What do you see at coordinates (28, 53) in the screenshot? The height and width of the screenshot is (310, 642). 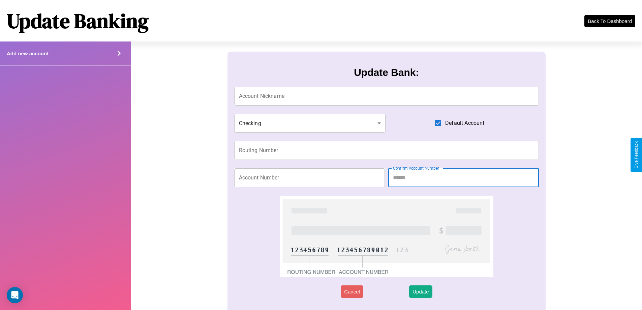 I see `h4: Add new account` at bounding box center [28, 53].